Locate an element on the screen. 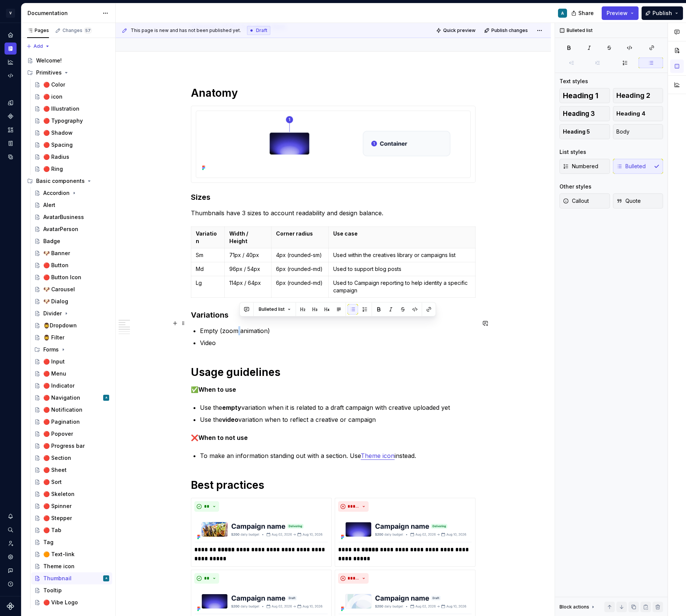 The height and width of the screenshot is (616, 686). p: Use case is located at coordinates (402, 234).